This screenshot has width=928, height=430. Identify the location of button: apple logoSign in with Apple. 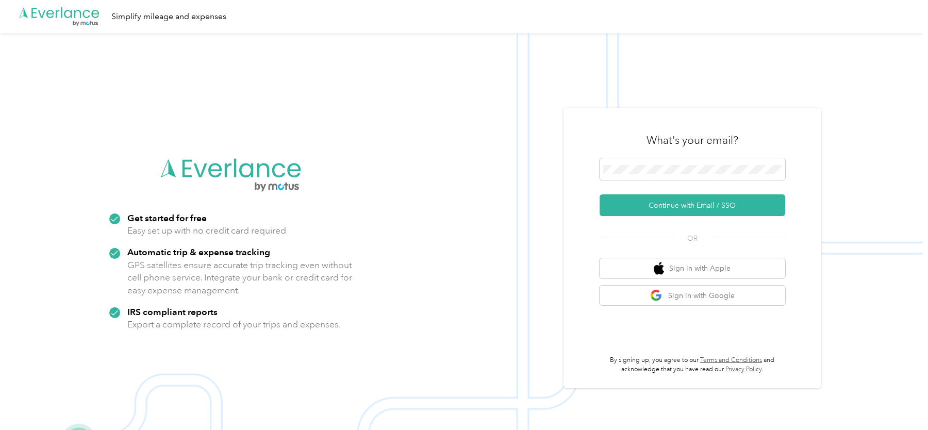
(693, 268).